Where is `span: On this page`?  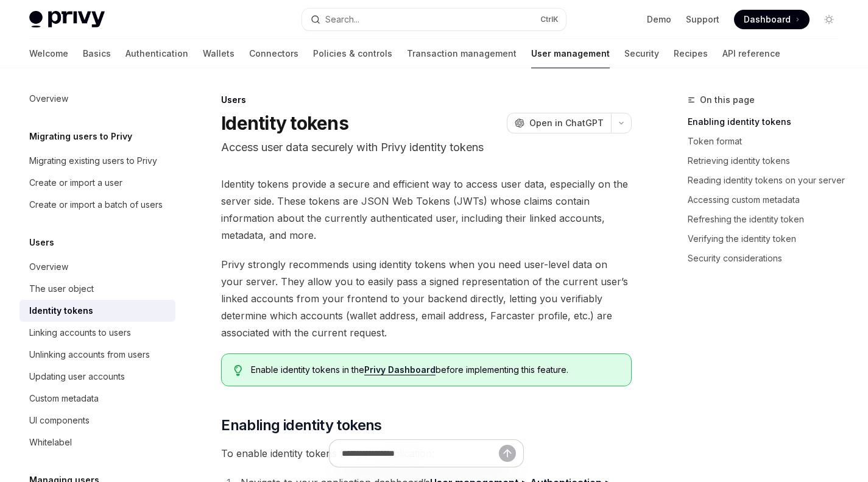
span: On this page is located at coordinates (727, 100).